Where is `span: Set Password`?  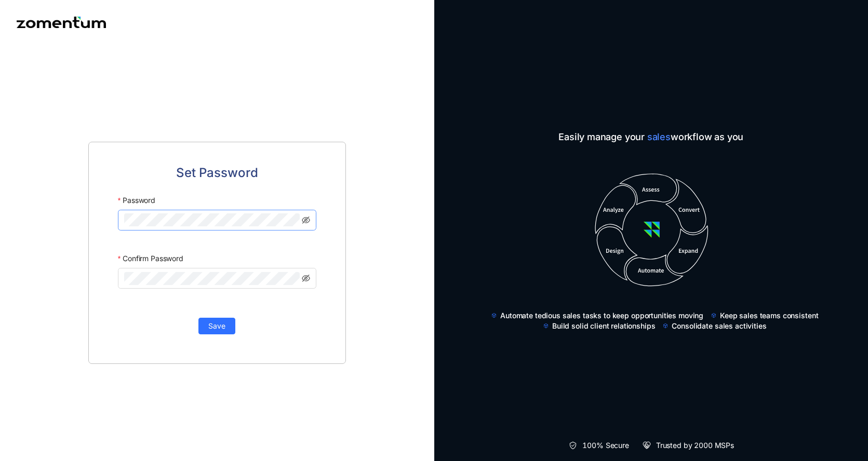 span: Set Password is located at coordinates (217, 173).